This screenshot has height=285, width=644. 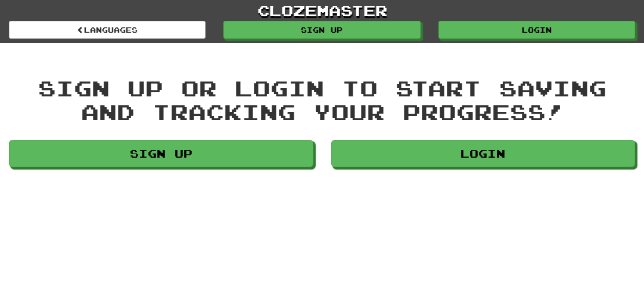 I want to click on div: Sign up or login to start saving and tracking your progress!, so click(x=322, y=100).